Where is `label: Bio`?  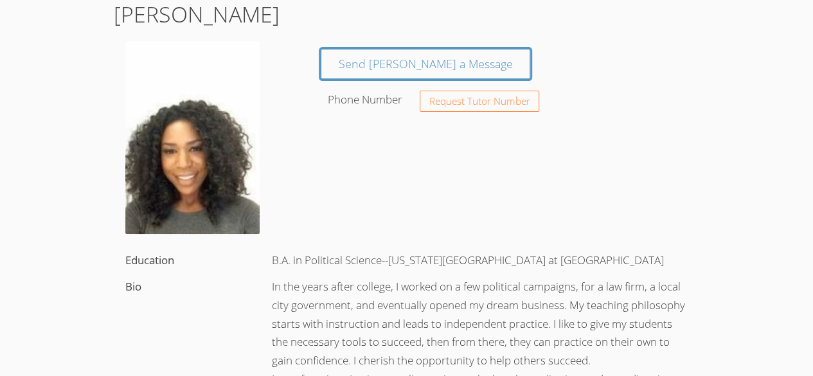 label: Bio is located at coordinates (133, 286).